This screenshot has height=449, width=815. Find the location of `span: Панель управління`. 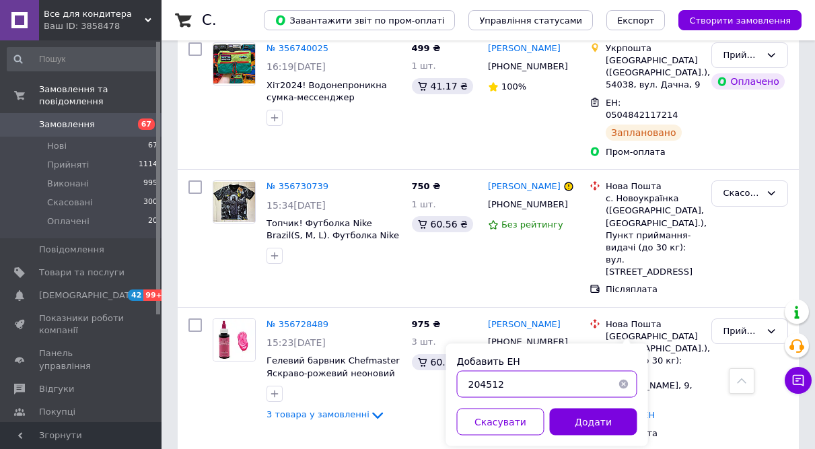

span: Панель управління is located at coordinates (81, 359).